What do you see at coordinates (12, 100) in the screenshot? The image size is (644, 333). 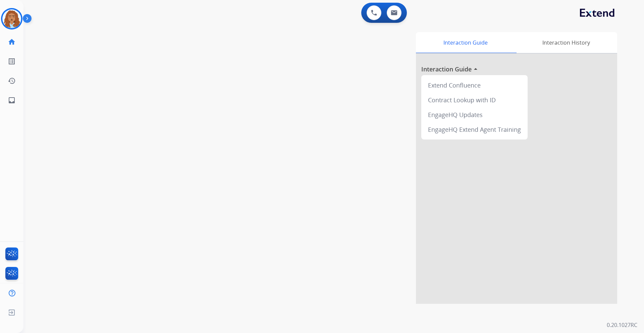 I see `mat-icon: inbox` at bounding box center [12, 100].